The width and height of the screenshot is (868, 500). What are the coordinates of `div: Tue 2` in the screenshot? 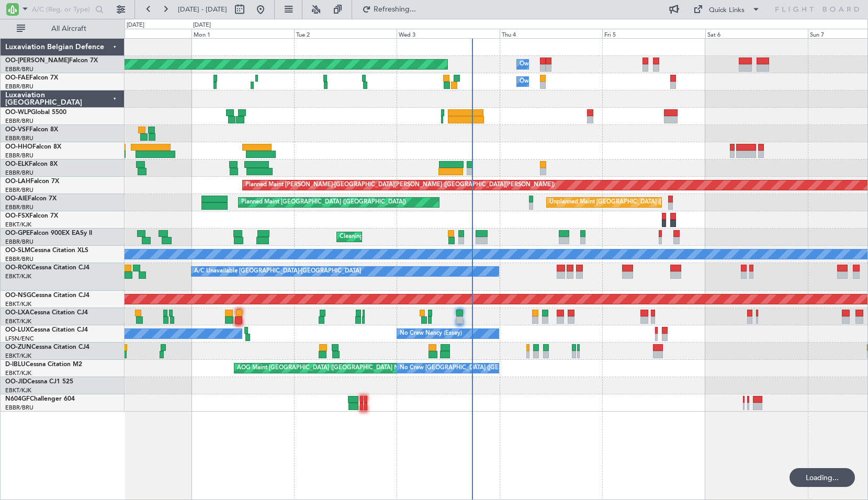 It's located at (345, 34).